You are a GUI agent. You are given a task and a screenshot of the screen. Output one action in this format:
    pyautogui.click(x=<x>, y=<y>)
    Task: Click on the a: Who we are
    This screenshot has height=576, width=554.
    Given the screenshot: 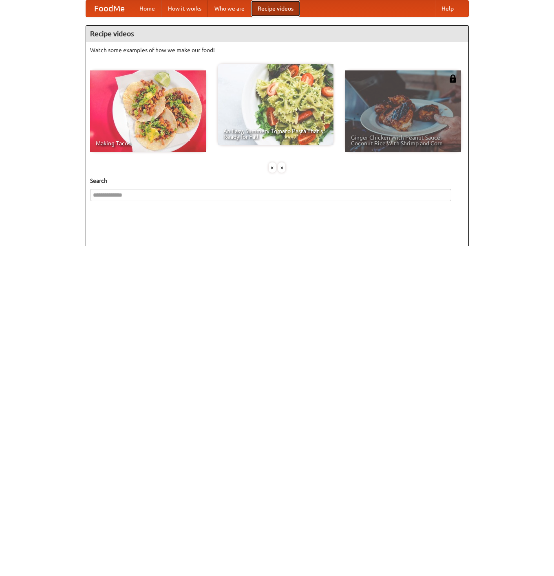 What is the action you would take?
    pyautogui.click(x=229, y=9)
    